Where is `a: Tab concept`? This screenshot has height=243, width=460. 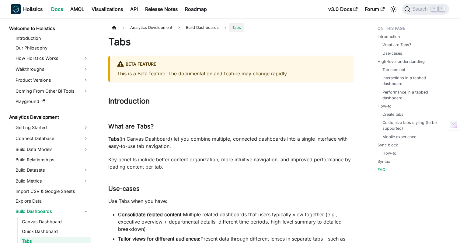 a: Tab concept is located at coordinates (393, 70).